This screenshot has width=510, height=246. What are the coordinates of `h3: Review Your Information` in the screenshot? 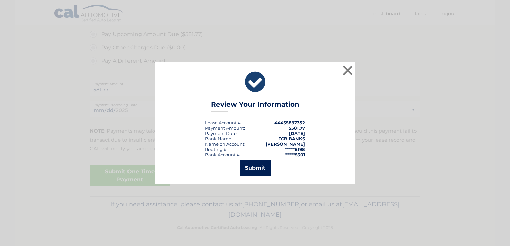 It's located at (255, 106).